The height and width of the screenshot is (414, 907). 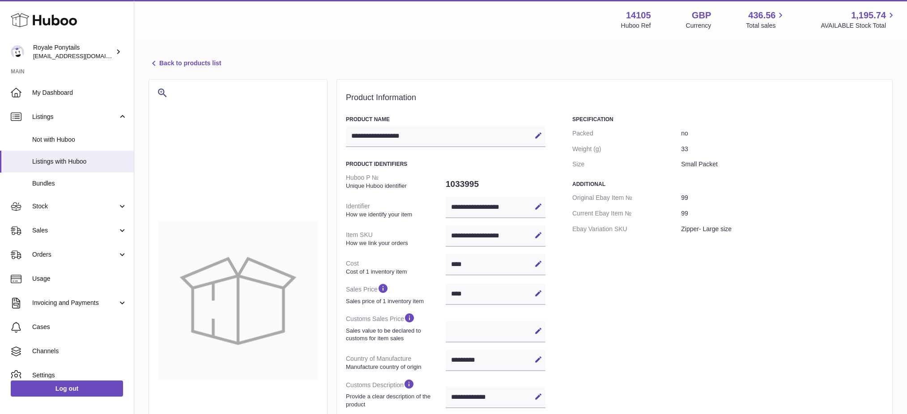 I want to click on img: internalAdmin-14105@internal.huboo.com, so click(x=17, y=52).